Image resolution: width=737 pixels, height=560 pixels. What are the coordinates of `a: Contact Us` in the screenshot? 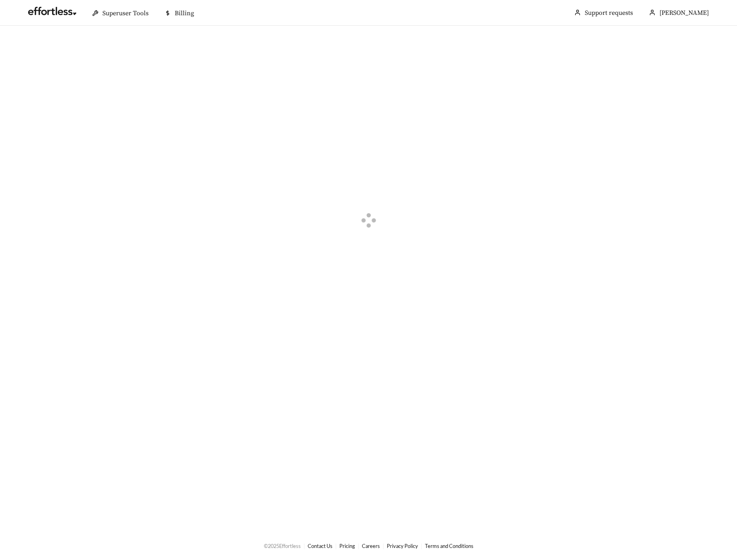 It's located at (320, 546).